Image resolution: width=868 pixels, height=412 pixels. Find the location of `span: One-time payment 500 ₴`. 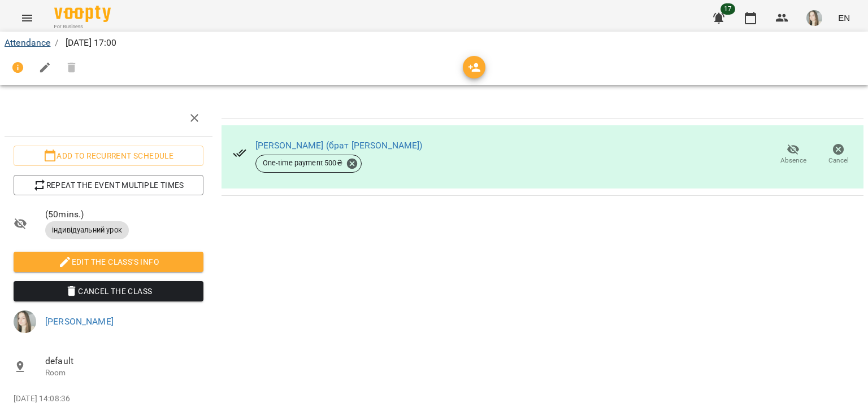

span: One-time payment 500 ₴ is located at coordinates (302, 163).